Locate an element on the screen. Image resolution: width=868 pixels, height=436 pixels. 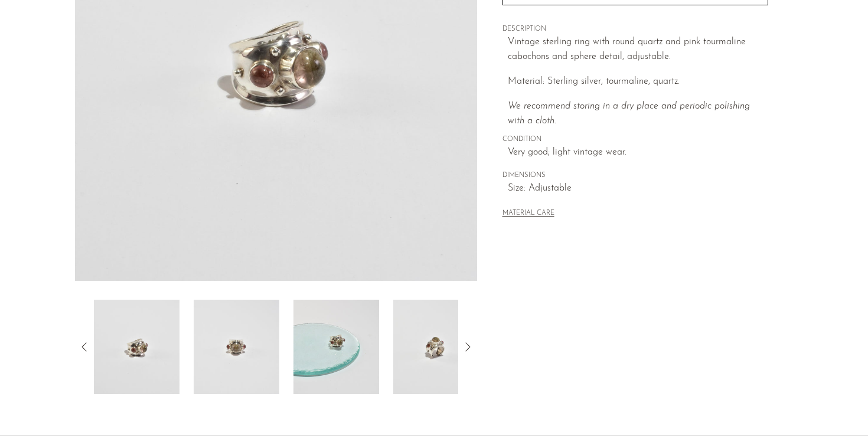
p: Material: Sterling silver, tourmaline, quartz. is located at coordinates (637, 82).